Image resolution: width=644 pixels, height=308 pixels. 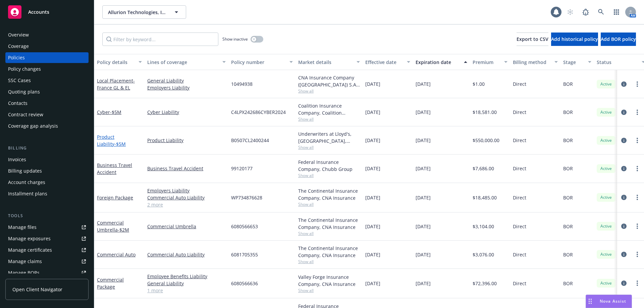 I want to click on div: Tools, so click(x=47, y=216).